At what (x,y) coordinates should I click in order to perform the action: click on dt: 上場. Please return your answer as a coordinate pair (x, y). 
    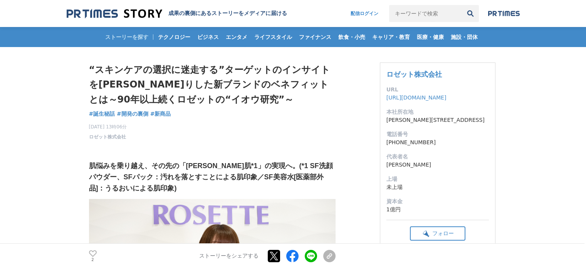
    Looking at the image, I should click on (438, 179).